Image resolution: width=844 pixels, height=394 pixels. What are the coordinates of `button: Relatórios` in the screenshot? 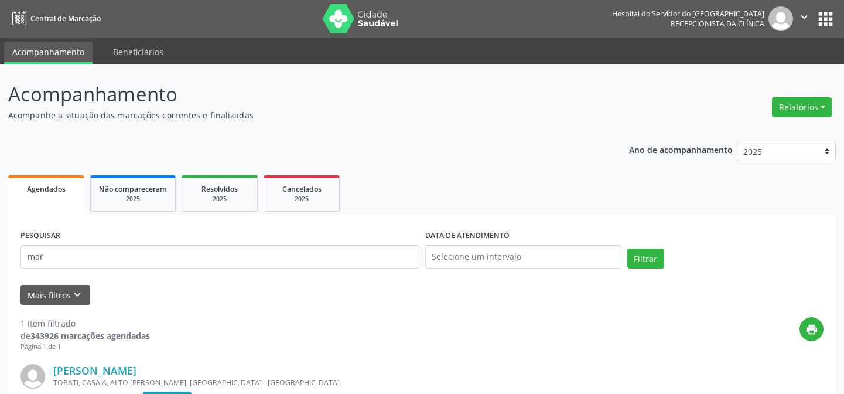 It's located at (802, 107).